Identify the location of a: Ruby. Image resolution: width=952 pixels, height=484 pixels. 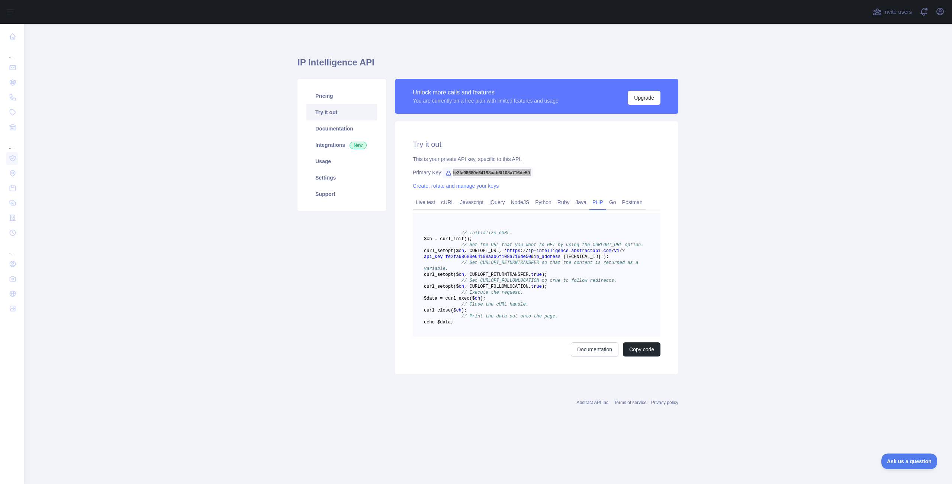
(564, 202).